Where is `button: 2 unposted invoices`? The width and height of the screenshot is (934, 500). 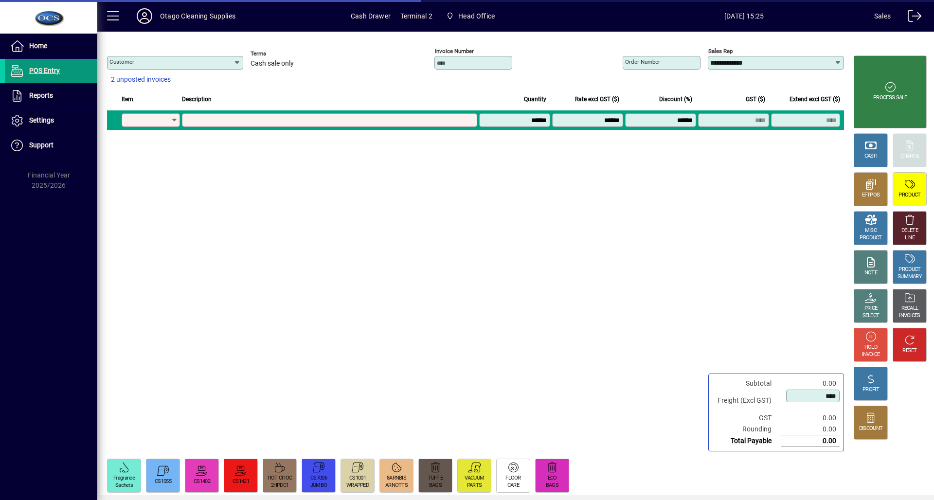 button: 2 unposted invoices is located at coordinates (141, 80).